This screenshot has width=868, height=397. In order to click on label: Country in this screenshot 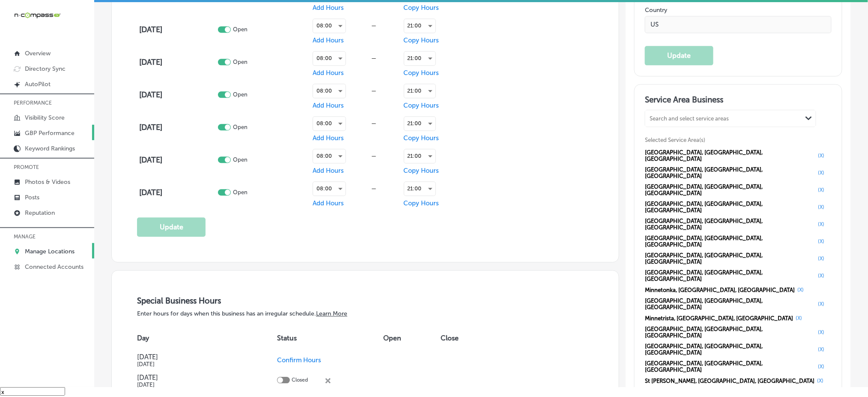, I will do `click(738, 10)`.